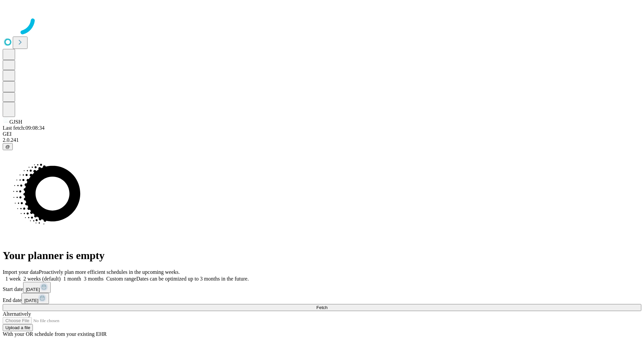  Describe the element at coordinates (322, 307) in the screenshot. I see `button: Fetch` at that location.